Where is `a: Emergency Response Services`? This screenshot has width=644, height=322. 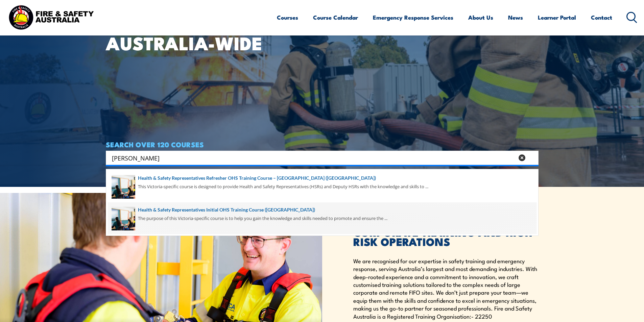
a: Emergency Response Services is located at coordinates (413, 17).